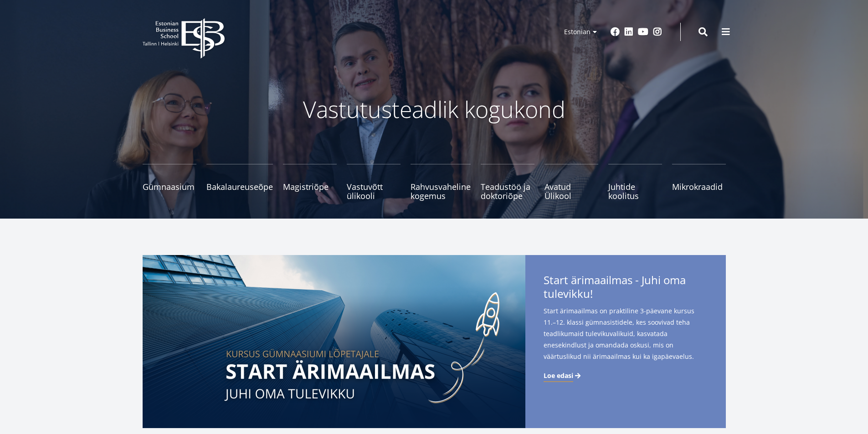  What do you see at coordinates (240, 187) in the screenshot?
I see `span: Bakalaureuseõpe` at bounding box center [240, 187].